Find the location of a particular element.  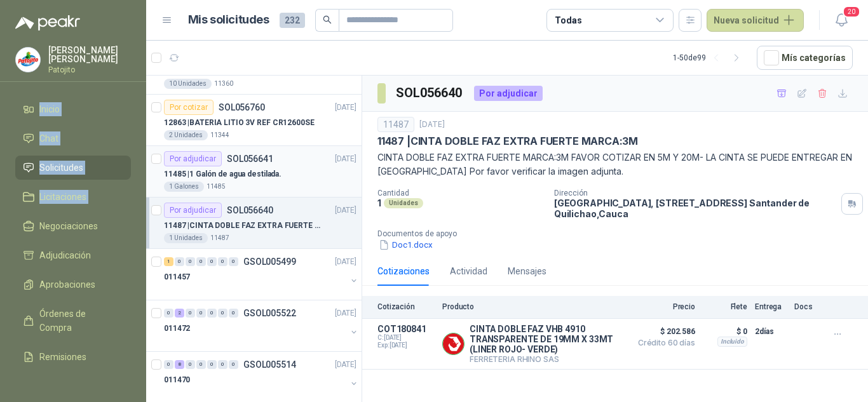

div: Cotizaciones is located at coordinates (403, 271).